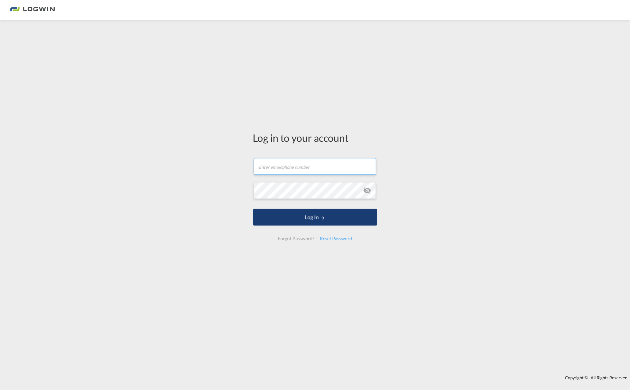 The height and width of the screenshot is (390, 630). I want to click on img: bc73a0e0d8c111efacd525e4c8ad7d32.png, so click(32, 10).